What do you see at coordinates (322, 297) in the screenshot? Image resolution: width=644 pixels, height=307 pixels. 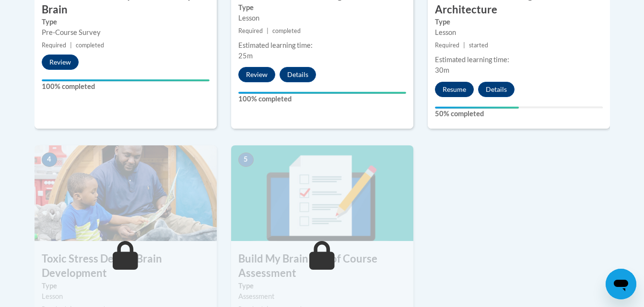 I see `div: Assessment` at bounding box center [322, 297].